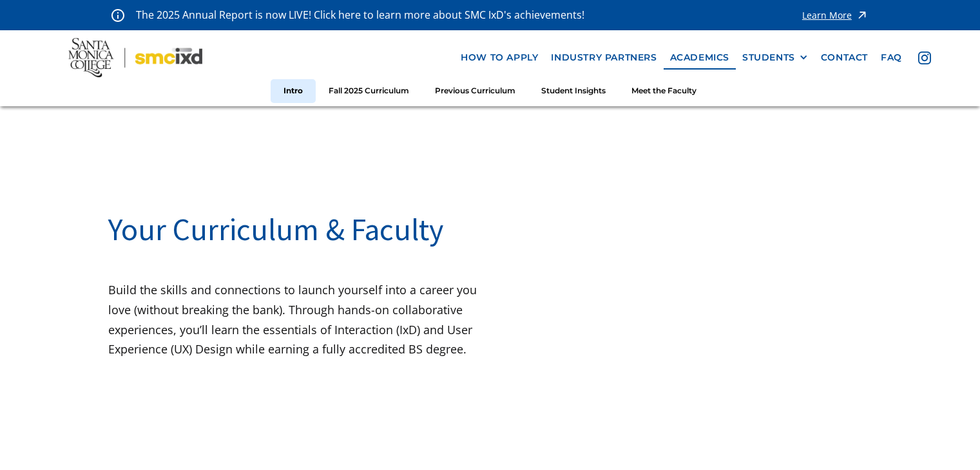 The image size is (980, 470). I want to click on div: Learn More, so click(827, 15).